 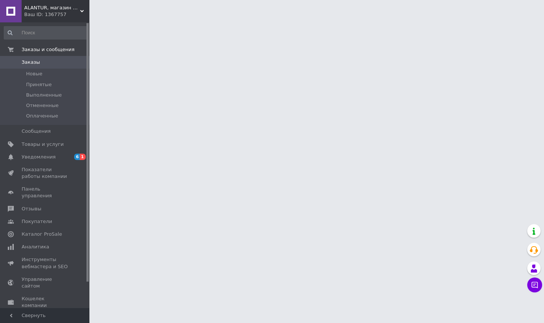 What do you see at coordinates (42, 234) in the screenshot?
I see `span: Каталог ProSale` at bounding box center [42, 234].